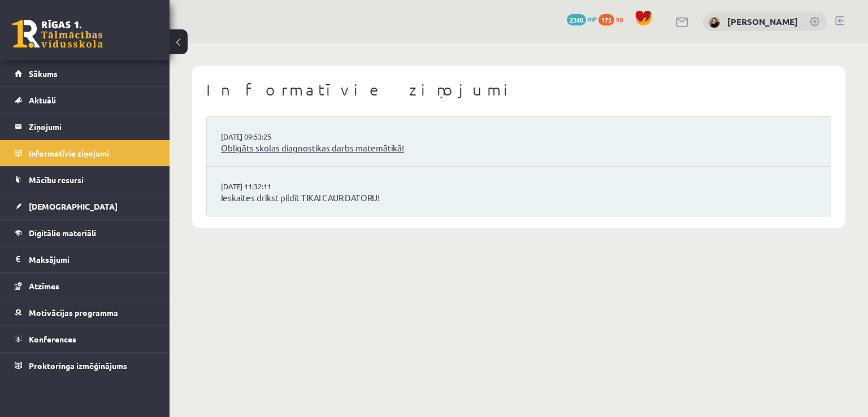 Image resolution: width=868 pixels, height=417 pixels. What do you see at coordinates (78, 365) in the screenshot?
I see `span: Proktoringa izmēģinājums` at bounding box center [78, 365].